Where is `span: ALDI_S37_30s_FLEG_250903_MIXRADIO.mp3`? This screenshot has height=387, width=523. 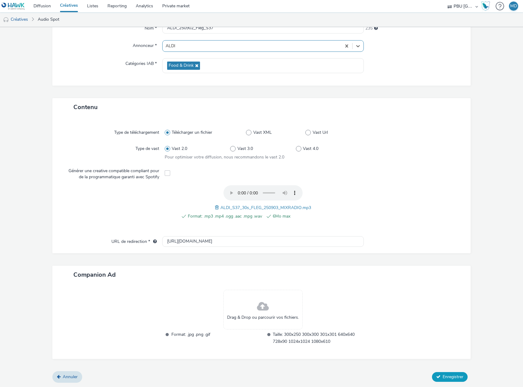 span: ALDI_S37_30s_FLEG_250903_MIXRADIO.mp3 is located at coordinates (266, 207).